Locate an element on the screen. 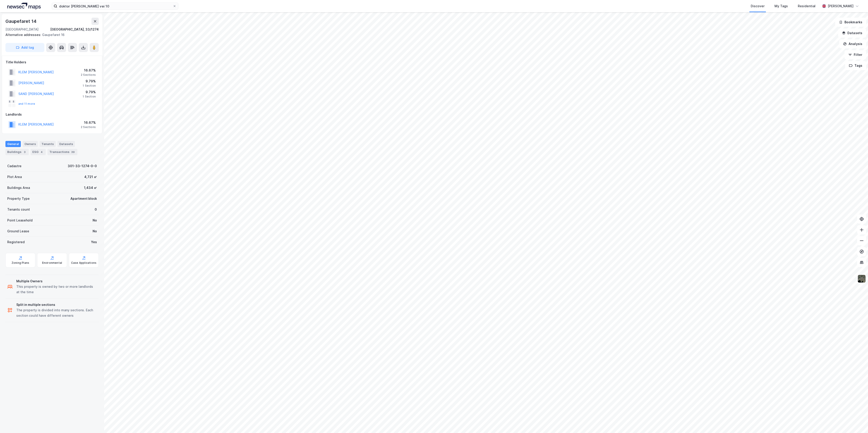 Image resolution: width=868 pixels, height=433 pixels. div: Transactions is located at coordinates (62, 152).